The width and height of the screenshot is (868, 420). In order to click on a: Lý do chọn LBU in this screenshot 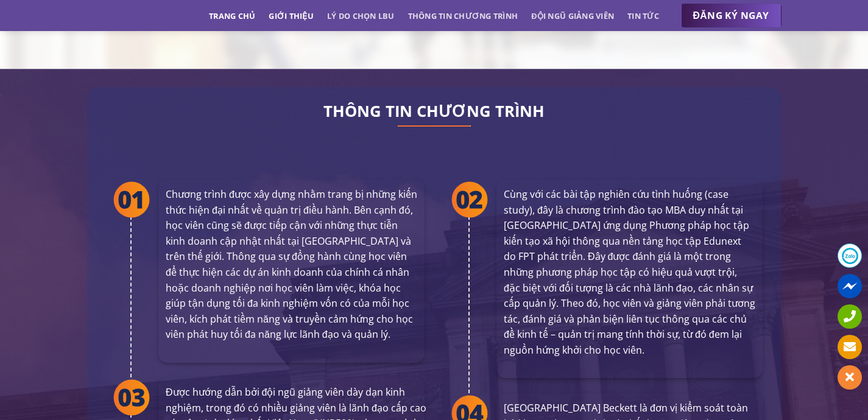, I will do `click(360, 16)`.